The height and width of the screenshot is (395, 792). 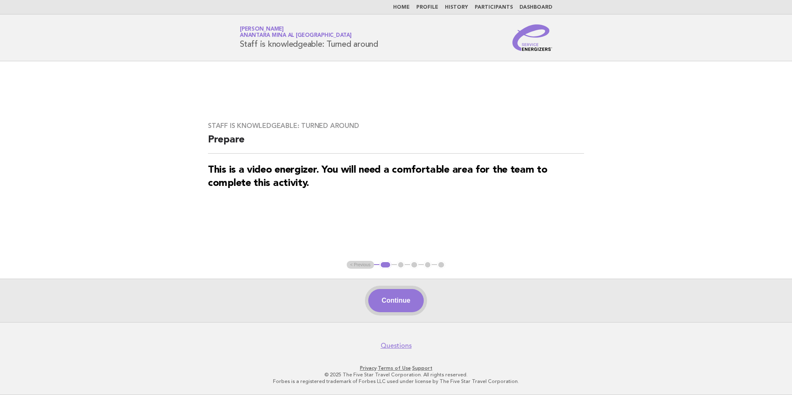 I want to click on h3: Staff is knowledgeable: Turned around, so click(x=396, y=126).